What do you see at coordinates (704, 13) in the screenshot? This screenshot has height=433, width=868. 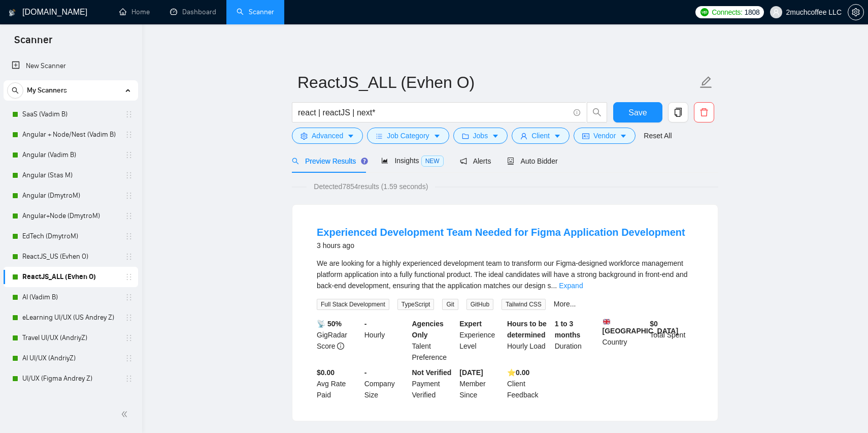 I see `img: upwork-logo.png` at bounding box center [704, 13].